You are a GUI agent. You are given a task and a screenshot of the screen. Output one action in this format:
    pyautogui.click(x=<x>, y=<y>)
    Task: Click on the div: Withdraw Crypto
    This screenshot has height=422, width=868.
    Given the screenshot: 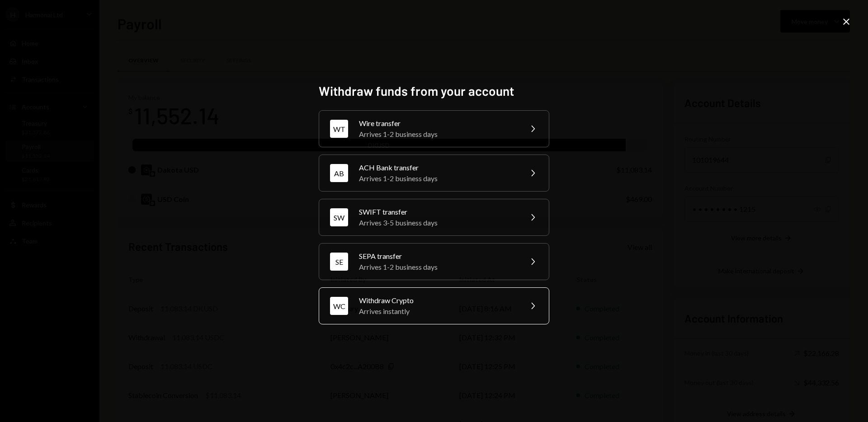 What is the action you would take?
    pyautogui.click(x=438, y=301)
    